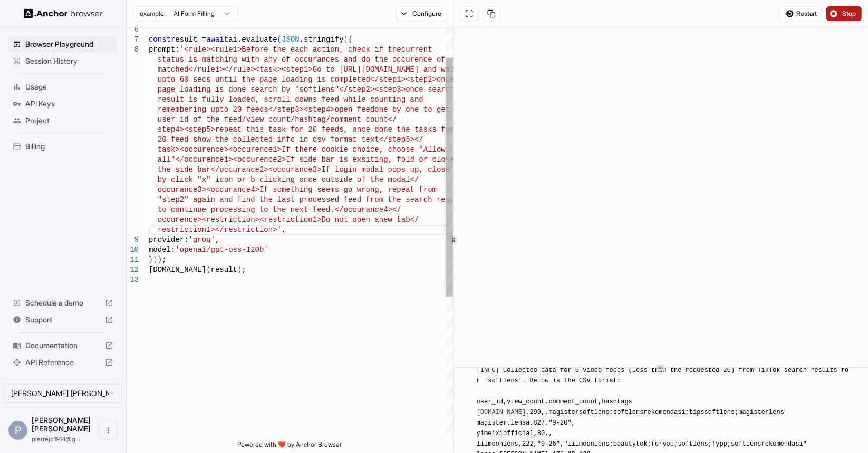  What do you see at coordinates (268, 60) in the screenshot?
I see `span: status is matching with any of occurances and do t` at bounding box center [268, 60].